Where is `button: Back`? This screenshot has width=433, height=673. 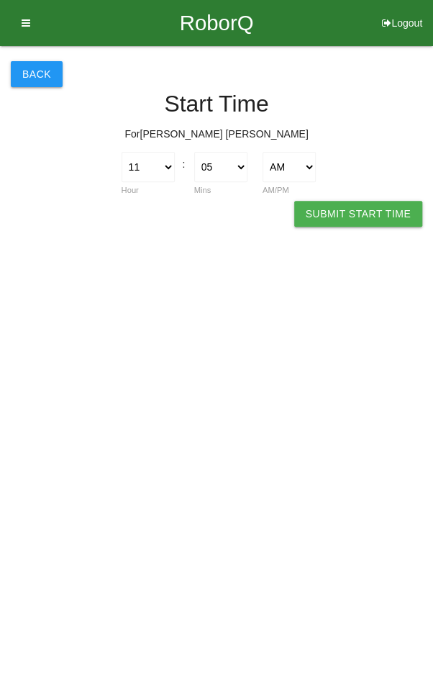 button: Back is located at coordinates (37, 74).